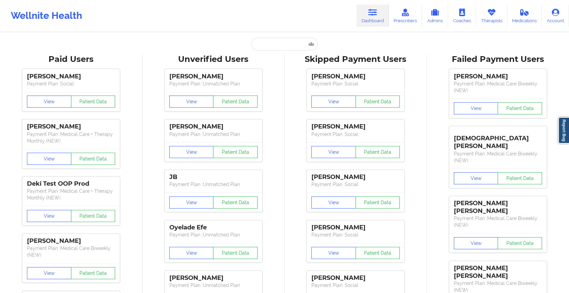 Image resolution: width=569 pixels, height=293 pixels. Describe the element at coordinates (492, 16) in the screenshot. I see `a: Therapists` at that location.